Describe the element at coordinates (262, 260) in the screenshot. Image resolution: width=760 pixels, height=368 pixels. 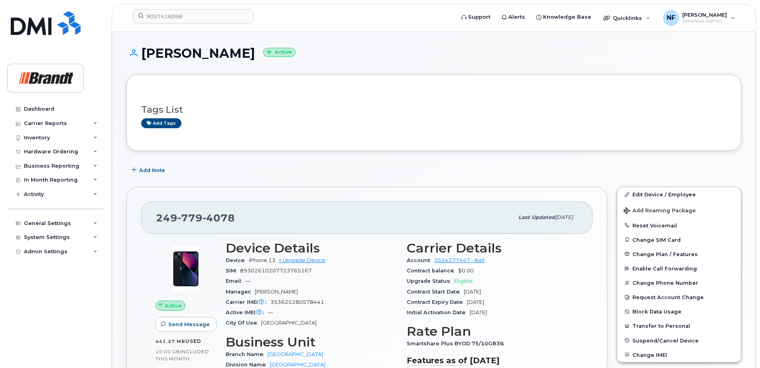
I see `span: iPhone 13` at that location.